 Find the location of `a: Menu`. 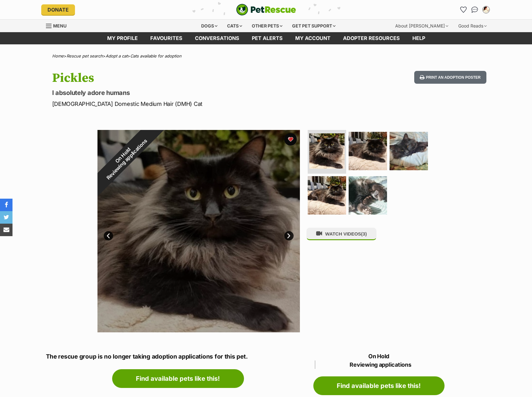

a: Menu is located at coordinates (59, 25).